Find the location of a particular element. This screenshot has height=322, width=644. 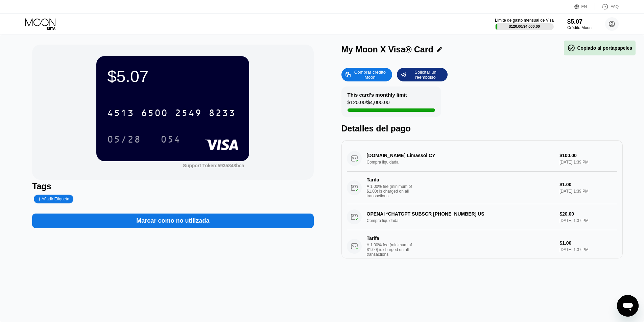

div: 4513 is located at coordinates (121, 114).